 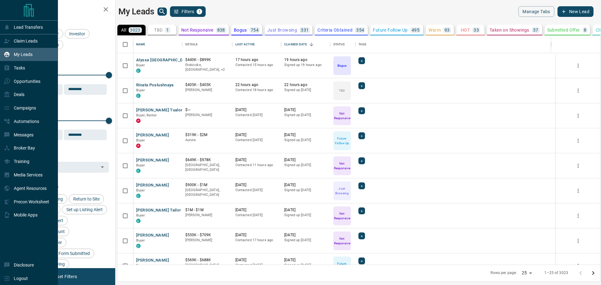 What do you see at coordinates (240, 30) in the screenshot?
I see `p: Bogus` at bounding box center [240, 30].